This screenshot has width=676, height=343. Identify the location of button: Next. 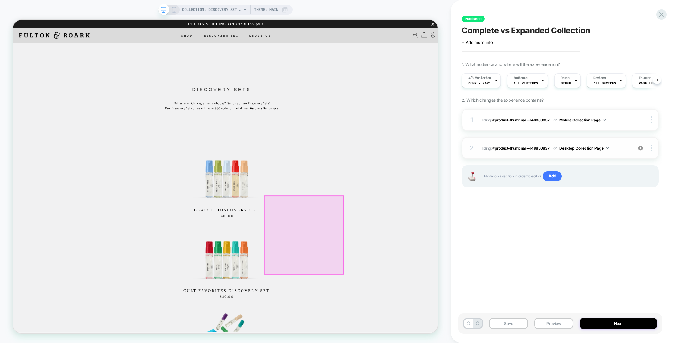
(619, 323).